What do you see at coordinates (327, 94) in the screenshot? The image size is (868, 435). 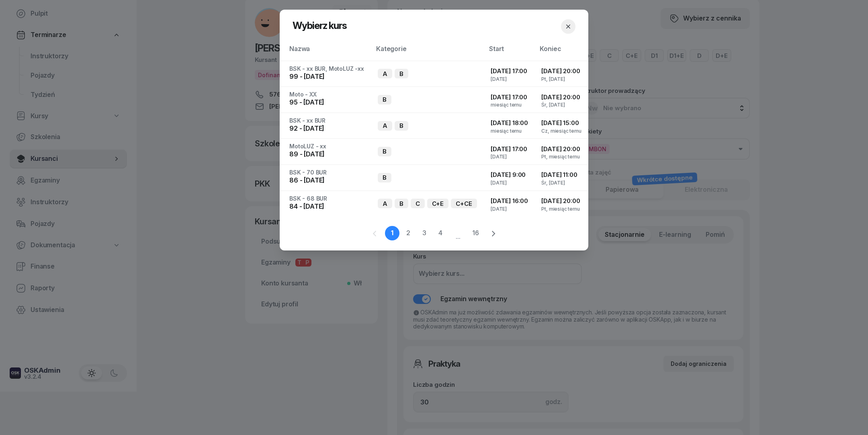 I see `div: Moto - XX` at bounding box center [327, 94].